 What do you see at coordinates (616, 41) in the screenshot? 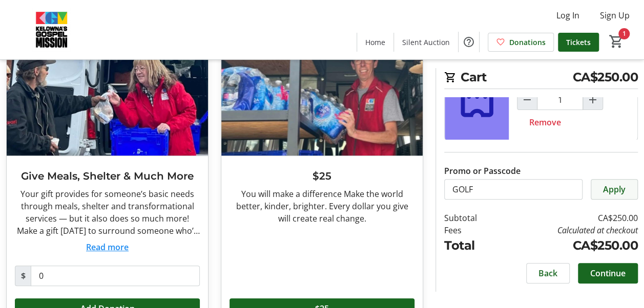
I see `button: Cart` at bounding box center [616, 41].